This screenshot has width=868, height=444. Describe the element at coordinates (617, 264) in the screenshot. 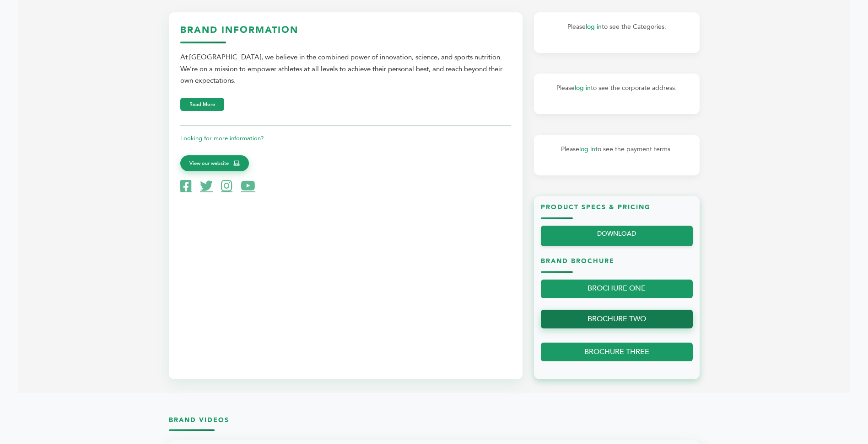

I see `h3: Brand Brochure` at that location.